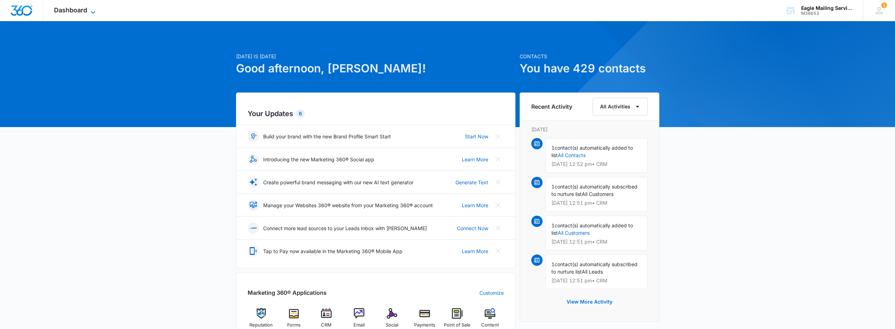 Image resolution: width=895 pixels, height=329 pixels. Describe the element at coordinates (472, 182) in the screenshot. I see `a: Generate Text` at that location.